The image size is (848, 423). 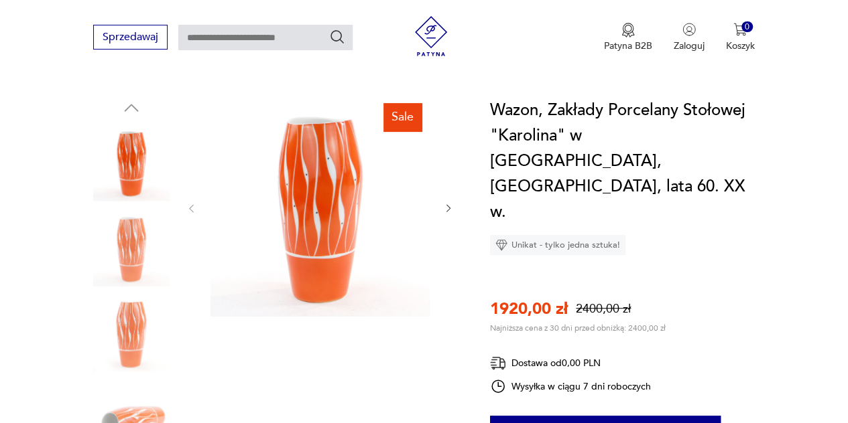 I want to click on div: 0, so click(x=746, y=27).